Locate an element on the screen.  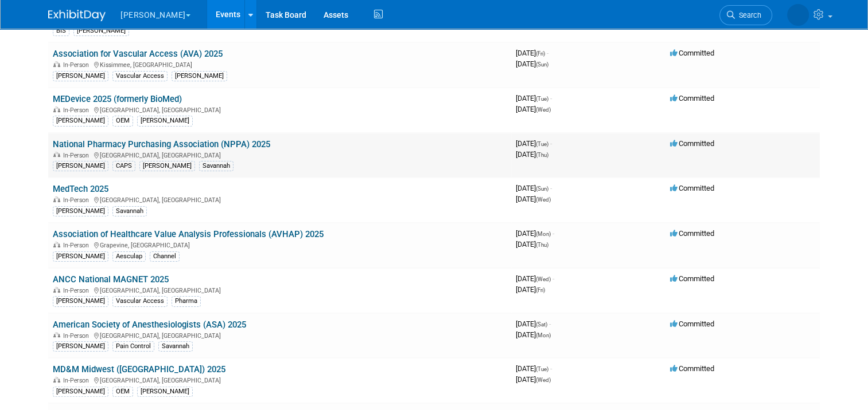
div: Aesculap is located at coordinates (129, 257).